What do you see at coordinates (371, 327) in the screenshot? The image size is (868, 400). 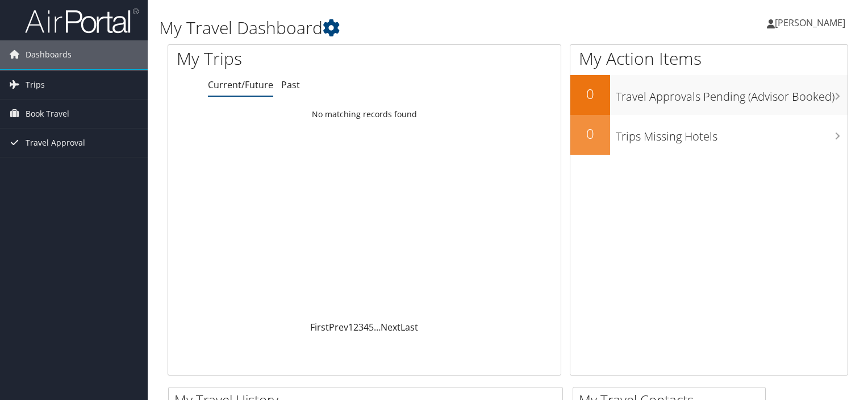 I see `a: 5` at bounding box center [371, 327].